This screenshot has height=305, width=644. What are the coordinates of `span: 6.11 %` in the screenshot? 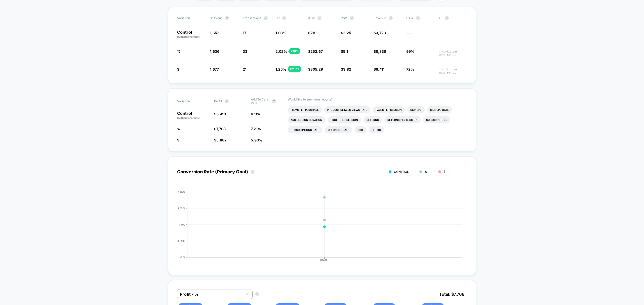 It's located at (256, 114).